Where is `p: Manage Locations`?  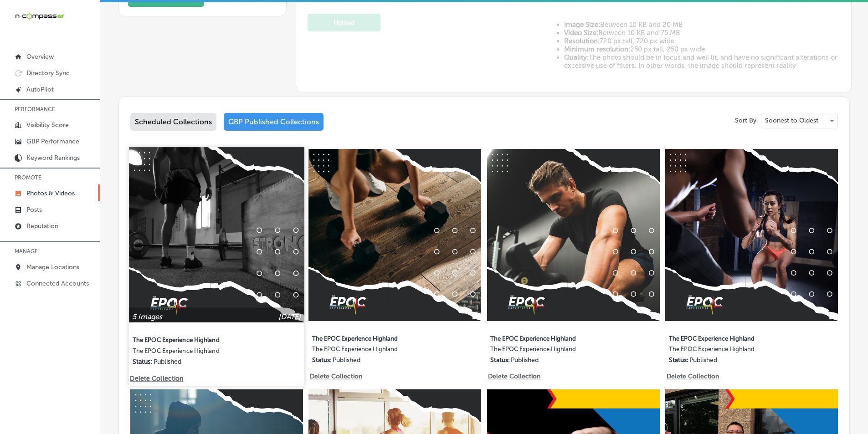 p: Manage Locations is located at coordinates (52, 267).